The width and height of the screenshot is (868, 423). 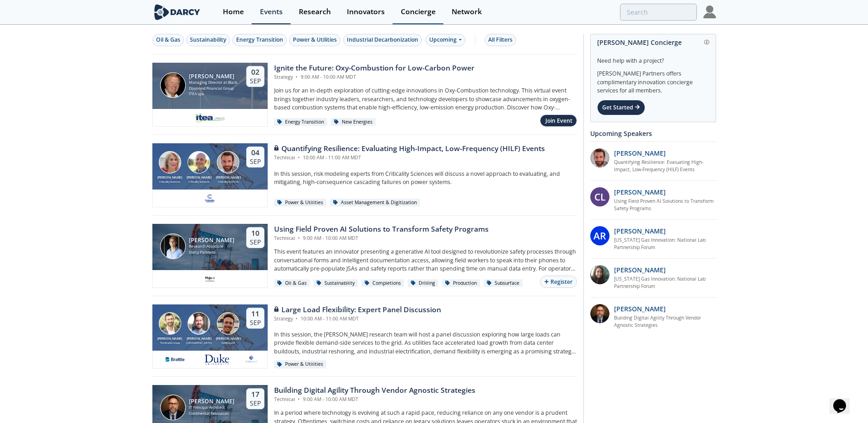 What do you see at coordinates (213, 85) in the screenshot?
I see `div: Managing Director at Black Diamond Financial Group` at bounding box center [213, 85].